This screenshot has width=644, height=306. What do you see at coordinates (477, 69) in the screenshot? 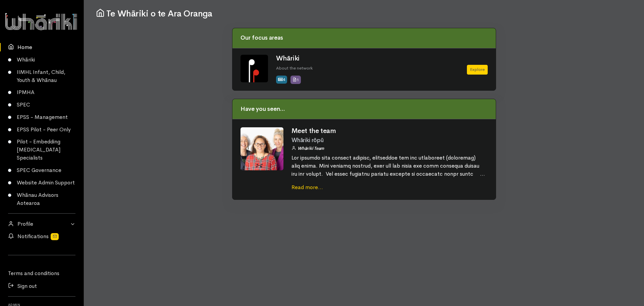
I see `a: Explore` at bounding box center [477, 69].